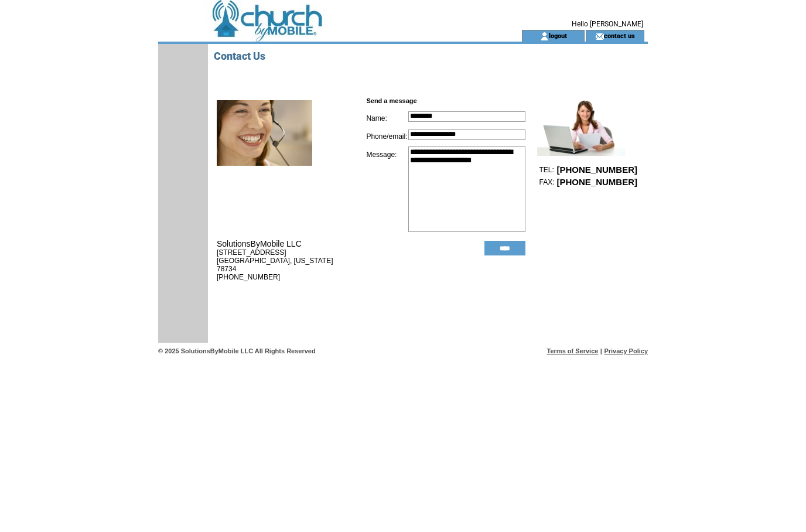 Image resolution: width=806 pixels, height=532 pixels. What do you see at coordinates (619, 35) in the screenshot?
I see `a: contact us` at bounding box center [619, 35].